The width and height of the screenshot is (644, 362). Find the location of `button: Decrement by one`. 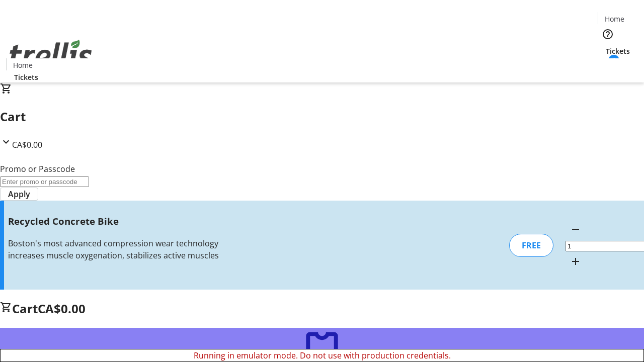

button: Decrement by one is located at coordinates (576, 229).